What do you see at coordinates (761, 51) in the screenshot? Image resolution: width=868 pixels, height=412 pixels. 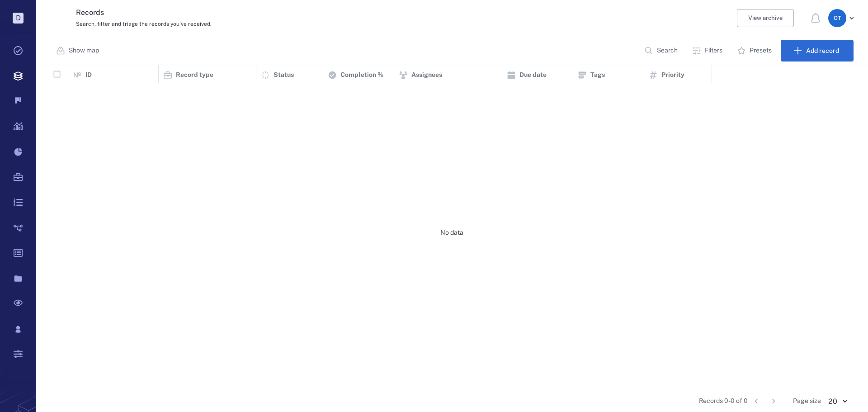 I see `p: Presets` at bounding box center [761, 51].